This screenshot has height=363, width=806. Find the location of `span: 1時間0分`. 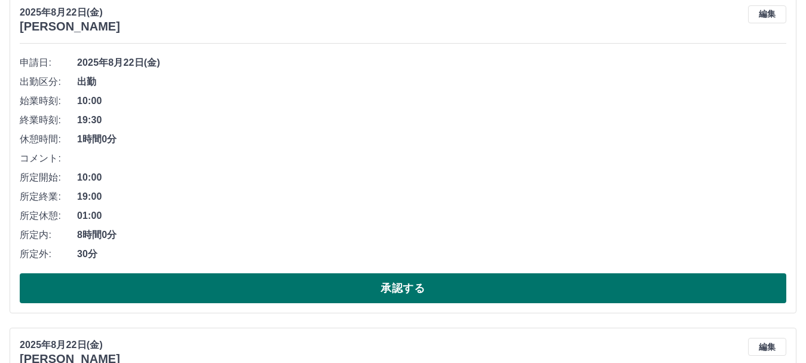

span: 1時間0分 is located at coordinates (431, 139).